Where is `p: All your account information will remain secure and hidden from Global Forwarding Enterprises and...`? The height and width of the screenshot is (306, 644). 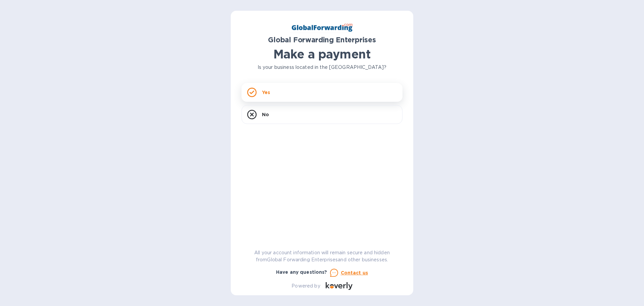 p: All your account information will remain secure and hidden from Global Forwarding Enterprises and... is located at coordinates (322, 256).